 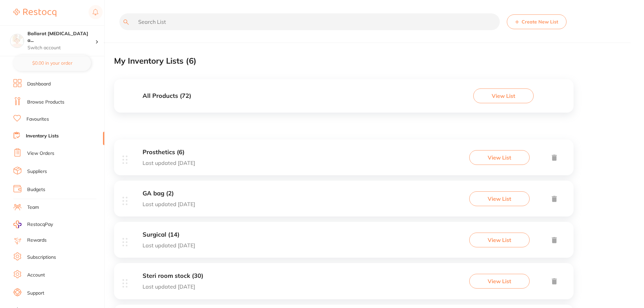 I want to click on a: Suppliers, so click(x=37, y=172).